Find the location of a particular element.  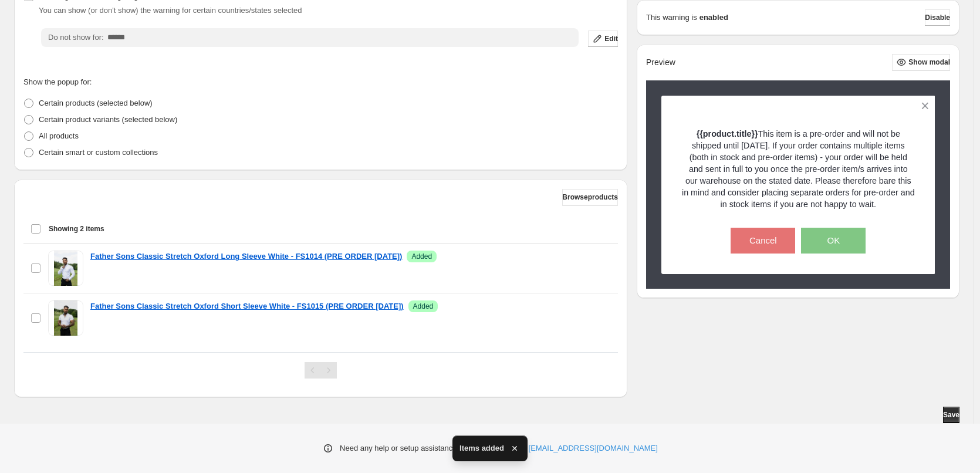

button: Browseproducts is located at coordinates (590, 197).